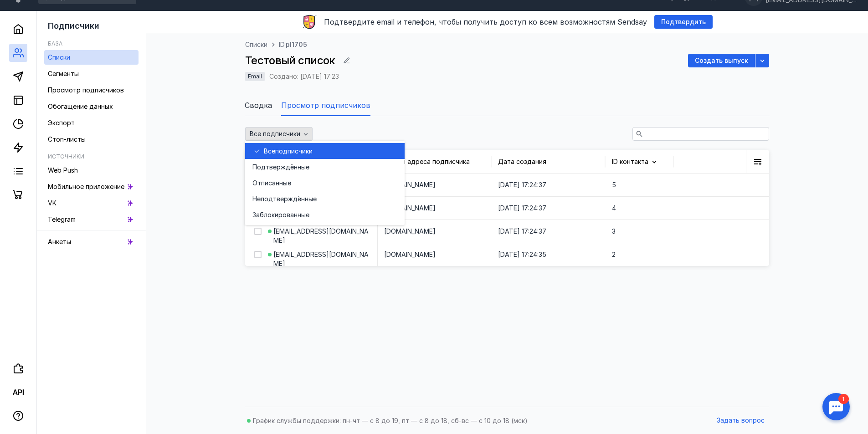  What do you see at coordinates (270, 151) in the screenshot?
I see `span: Все` at bounding box center [270, 151].